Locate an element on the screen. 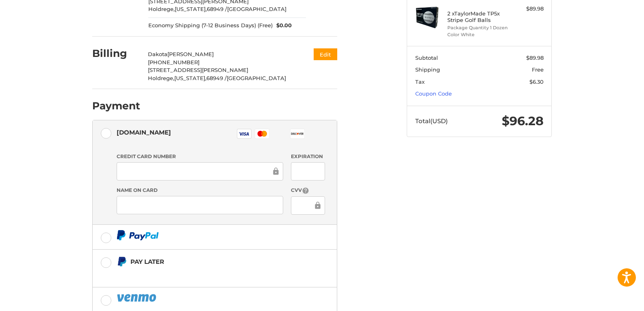 The height and width of the screenshot is (311, 644). label: Name on Card is located at coordinates (200, 190).